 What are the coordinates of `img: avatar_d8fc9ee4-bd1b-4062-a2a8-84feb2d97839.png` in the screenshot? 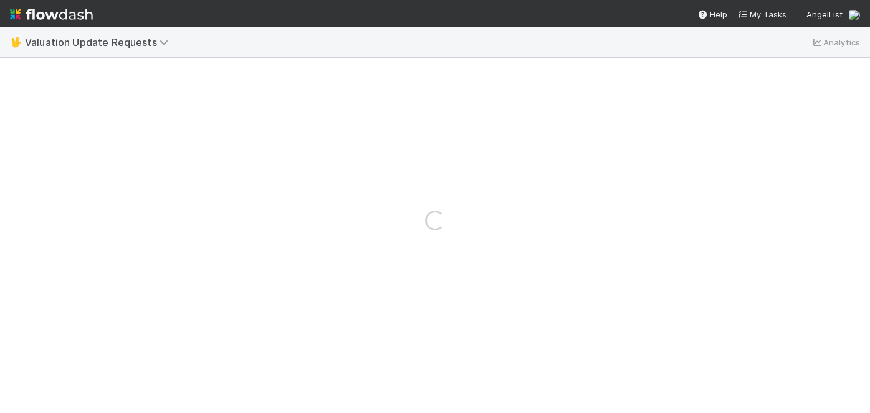 It's located at (854, 15).